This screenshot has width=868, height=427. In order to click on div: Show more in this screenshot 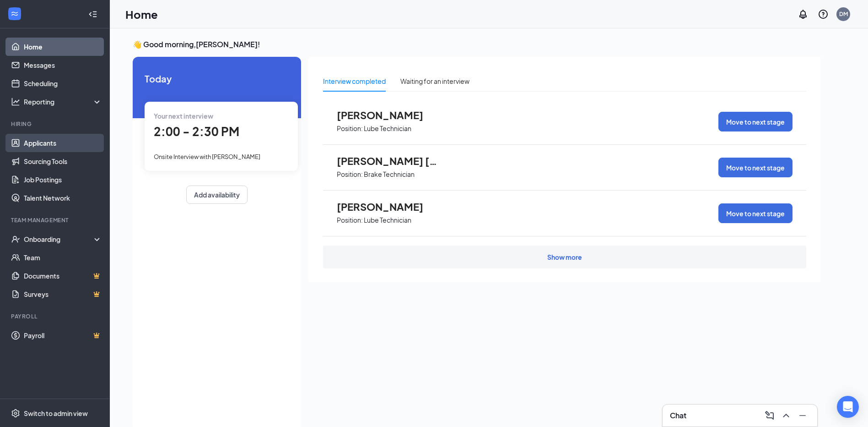, I will do `click(565, 257)`.